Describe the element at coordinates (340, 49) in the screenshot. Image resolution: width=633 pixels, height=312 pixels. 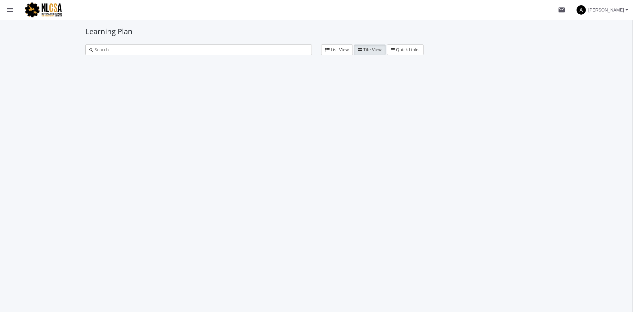
I see `span: List View` at that location.